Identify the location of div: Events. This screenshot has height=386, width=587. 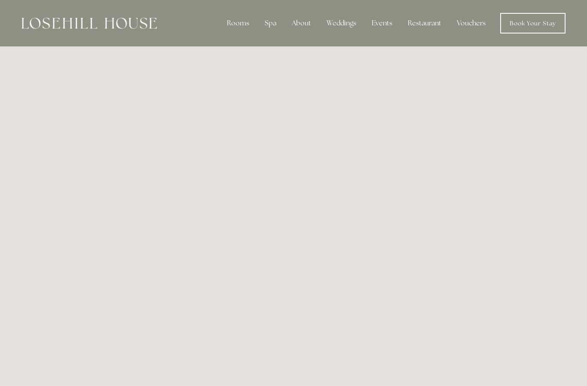
(382, 23).